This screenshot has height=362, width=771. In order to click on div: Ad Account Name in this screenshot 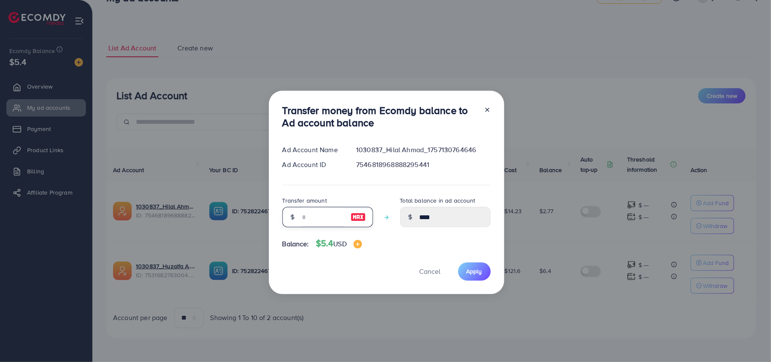, I will do `click(312, 149)`.